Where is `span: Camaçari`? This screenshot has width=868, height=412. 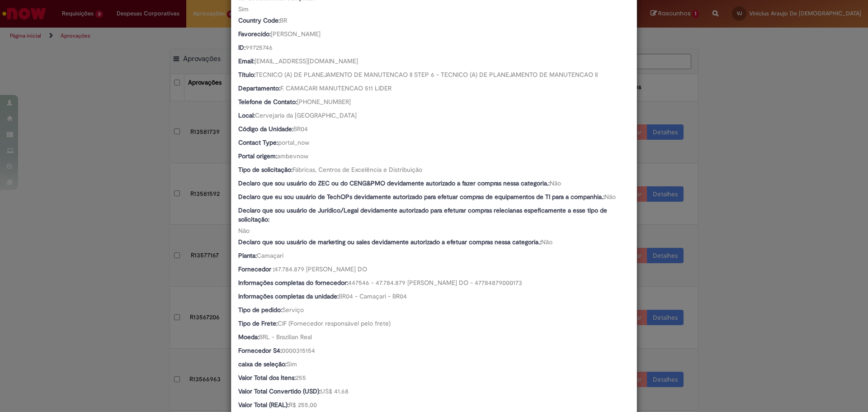 span: Camaçari is located at coordinates (270, 256).